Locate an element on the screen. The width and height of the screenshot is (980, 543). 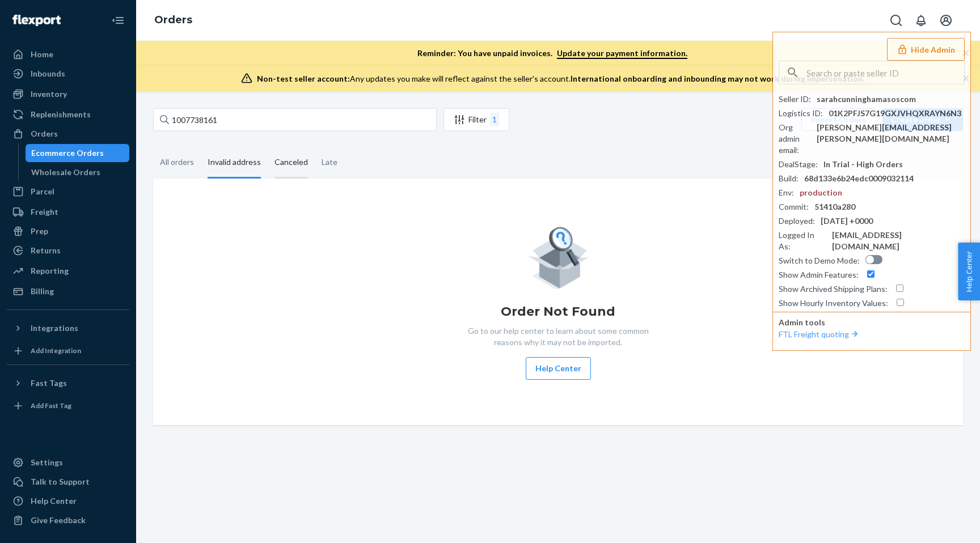
button: Open Search Box is located at coordinates (896, 20).